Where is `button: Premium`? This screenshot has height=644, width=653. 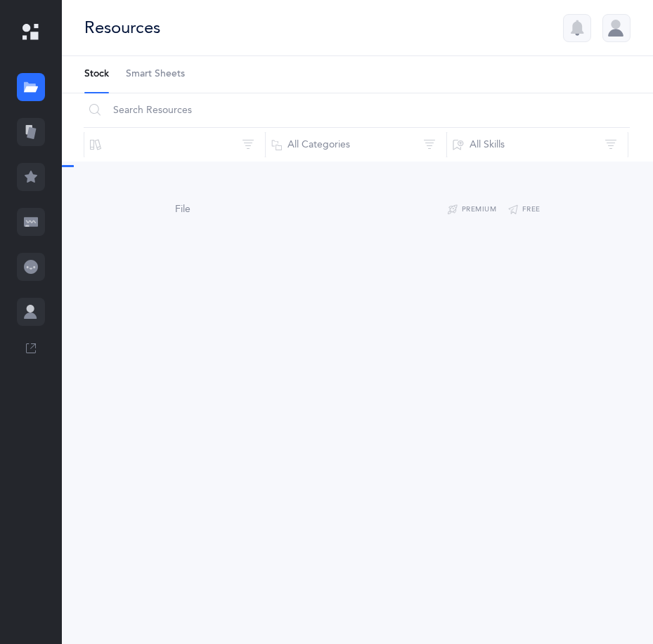 button: Premium is located at coordinates (472, 210).